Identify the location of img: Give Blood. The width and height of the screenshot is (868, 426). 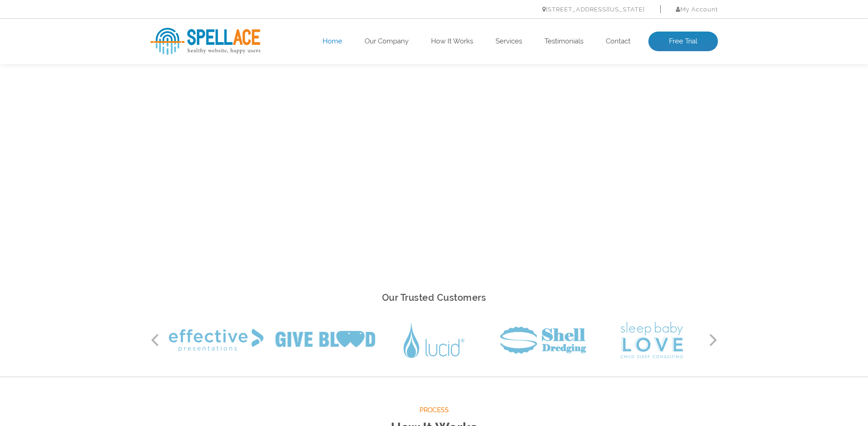
(325, 340).